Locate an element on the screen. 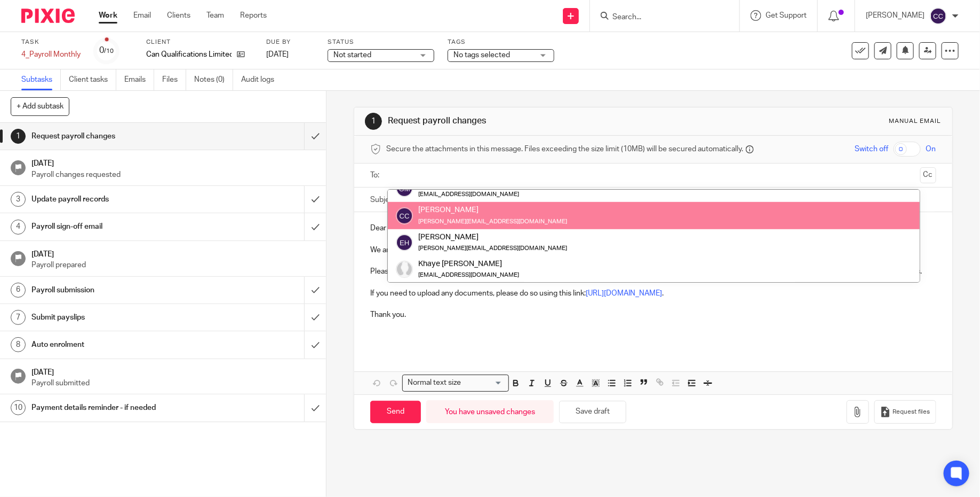 This screenshot has height=497, width=980. a: Subtasks is located at coordinates (41, 80).